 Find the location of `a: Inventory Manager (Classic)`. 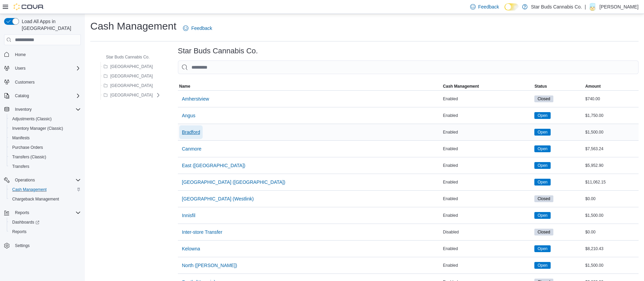

a: Inventory Manager (Classic) is located at coordinates (38, 128).